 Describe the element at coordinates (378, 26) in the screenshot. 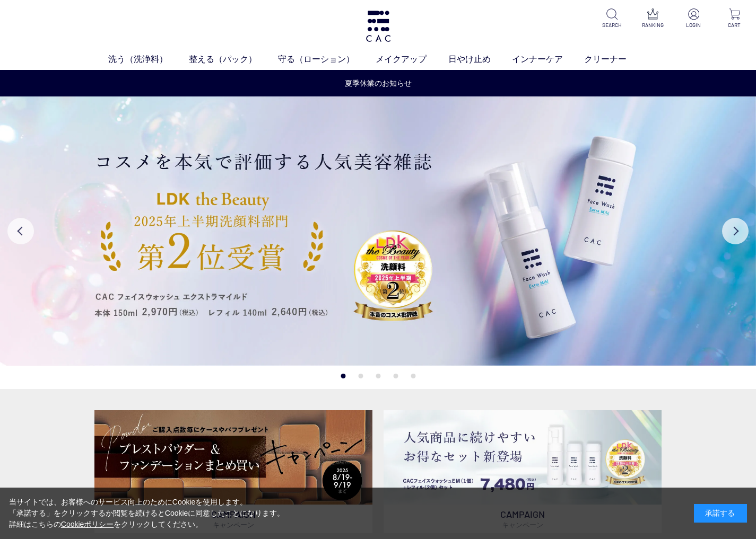

I see `img: logo` at that location.